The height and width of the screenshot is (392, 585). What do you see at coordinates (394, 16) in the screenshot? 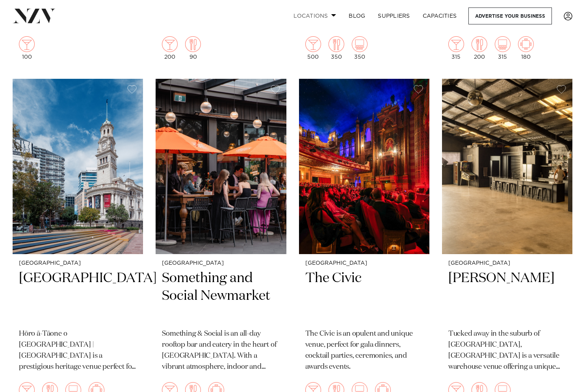
I see `a: SUPPLIERS` at bounding box center [394, 16].